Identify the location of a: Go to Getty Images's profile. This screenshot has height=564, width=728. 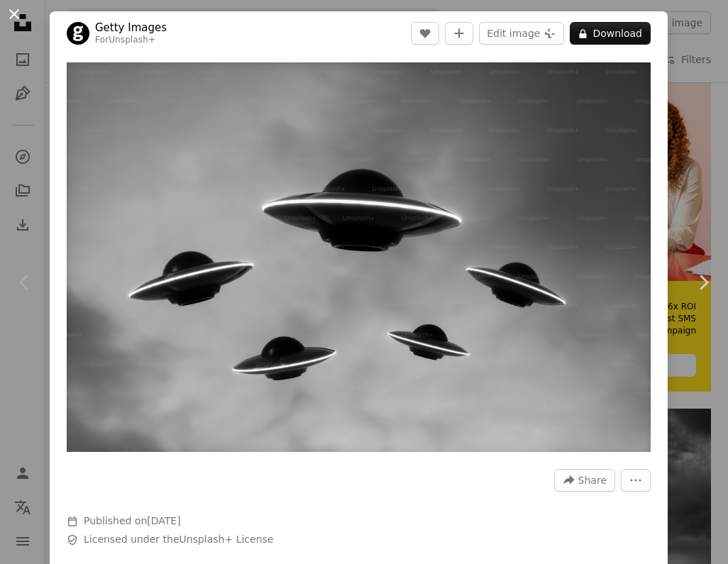
(78, 34).